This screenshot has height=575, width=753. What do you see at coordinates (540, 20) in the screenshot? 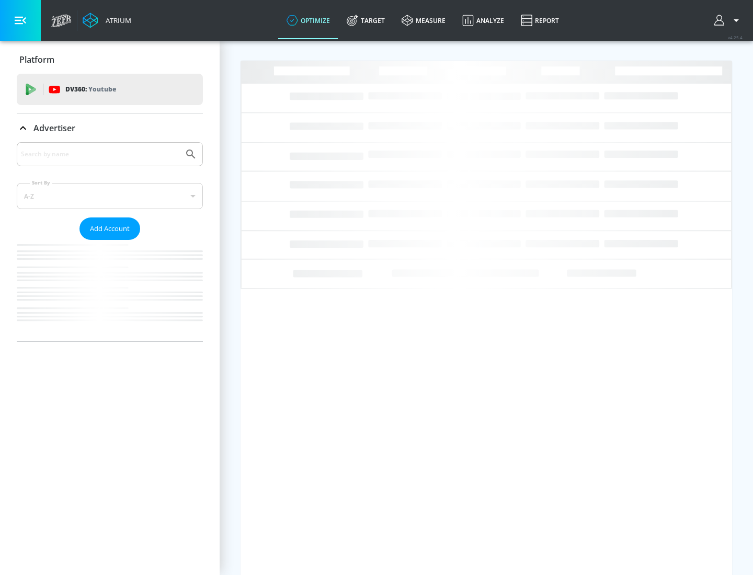
I see `a: Report` at bounding box center [540, 20].